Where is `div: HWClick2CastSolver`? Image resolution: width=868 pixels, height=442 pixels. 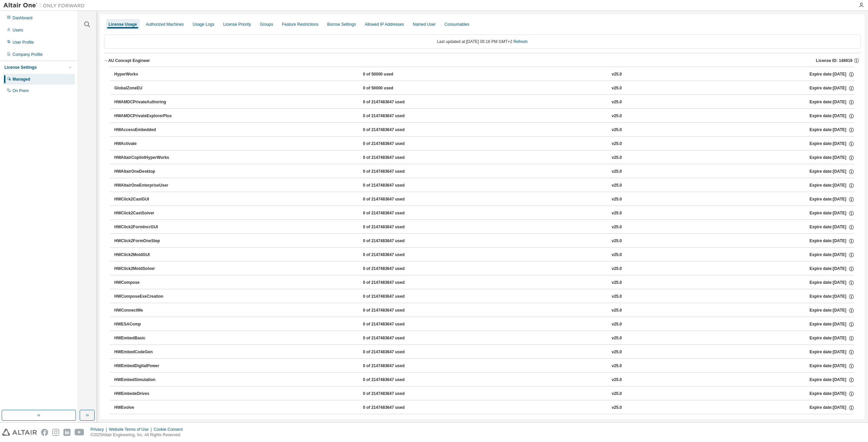
div: HWClick2CastSolver is located at coordinates (144, 214).